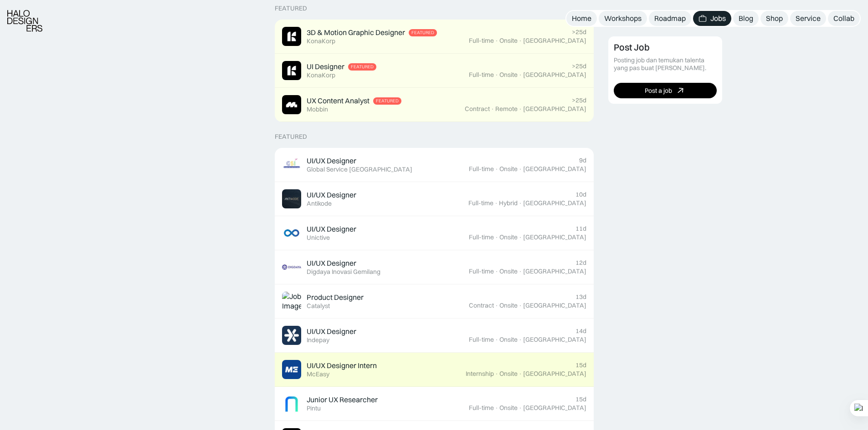  What do you see at coordinates (581, 331) in the screenshot?
I see `div: 14d` at bounding box center [581, 331].